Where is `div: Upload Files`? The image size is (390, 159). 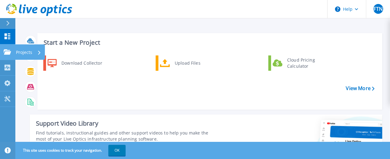 div: Upload Files is located at coordinates (195, 63).